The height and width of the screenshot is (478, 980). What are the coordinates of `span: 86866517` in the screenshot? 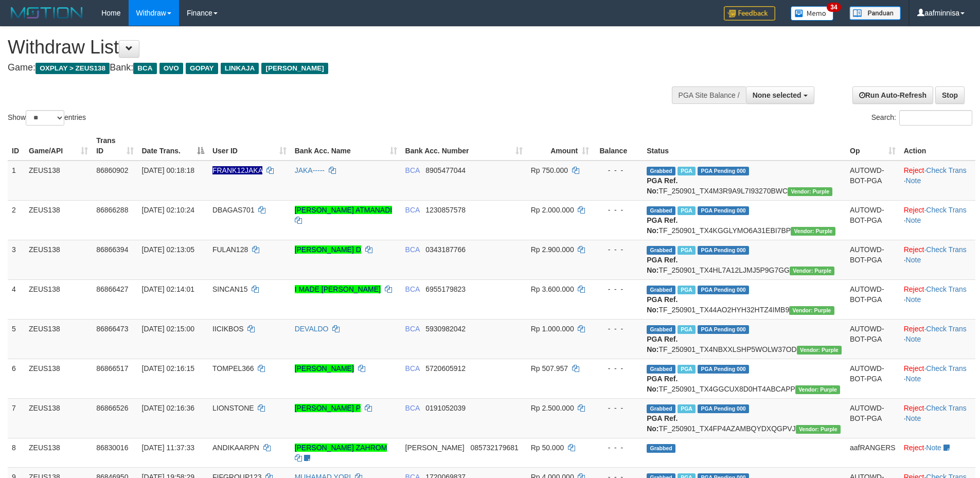 It's located at (112, 368).